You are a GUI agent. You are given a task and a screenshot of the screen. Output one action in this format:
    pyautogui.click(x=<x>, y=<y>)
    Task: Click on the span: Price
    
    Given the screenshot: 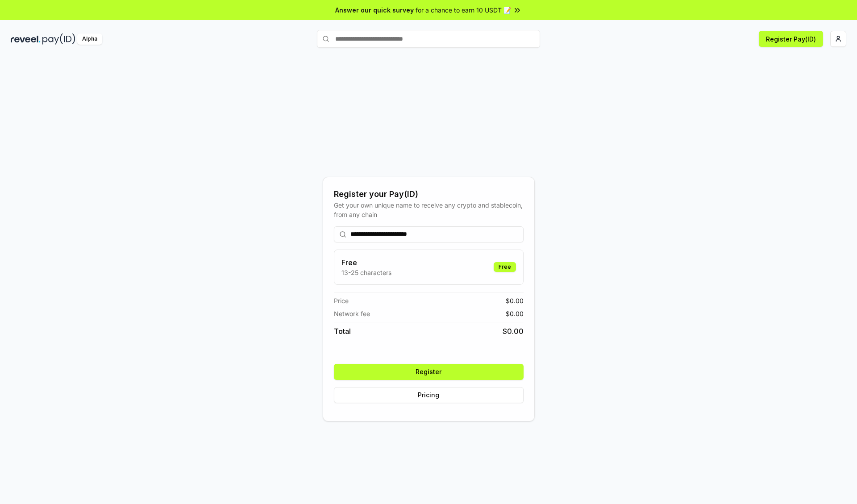 What is the action you would take?
    pyautogui.click(x=341, y=300)
    